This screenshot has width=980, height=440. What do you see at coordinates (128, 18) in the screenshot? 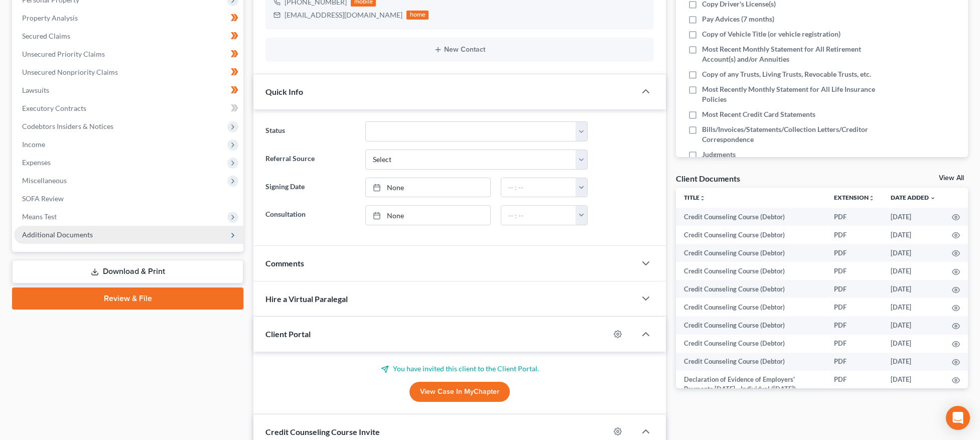
I see `a: Property Analysis` at bounding box center [128, 18].